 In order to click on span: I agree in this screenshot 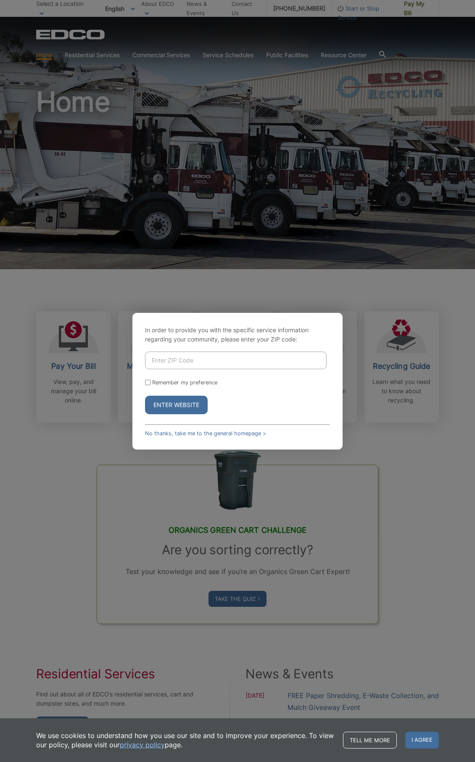, I will do `click(422, 740)`.